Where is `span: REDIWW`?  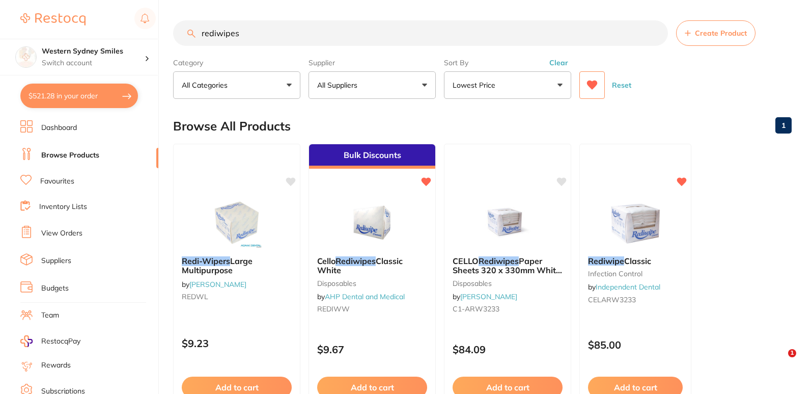 span: REDIWW is located at coordinates (334, 309).